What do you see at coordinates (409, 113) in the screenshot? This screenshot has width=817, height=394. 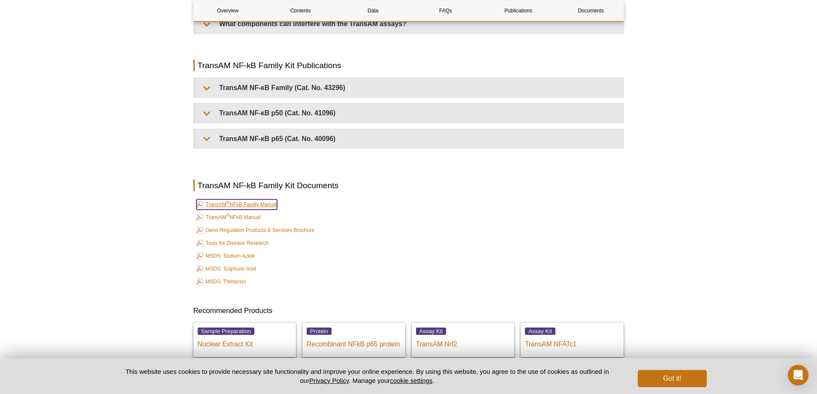 I see `summary: TransAM NF-κB p50 (Cat. No. 41096)` at bounding box center [409, 113].